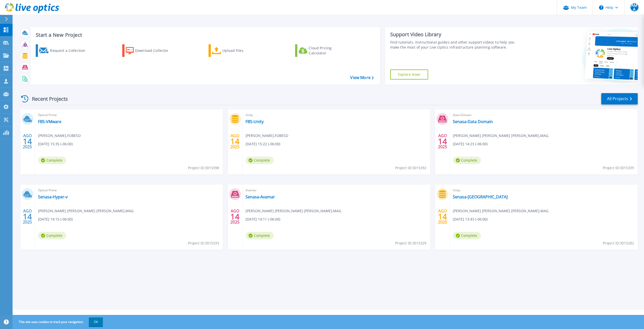 This screenshot has width=644, height=329. I want to click on span: Project ID: 3015329, so click(411, 243).